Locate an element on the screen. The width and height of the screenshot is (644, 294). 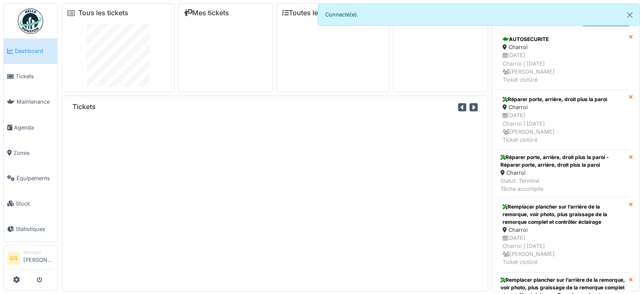
a: Réparer porte, arrière, droit plus la paroi - Réparer porte, arrière, droit plus la paroi Charroi... is located at coordinates (563, 173).